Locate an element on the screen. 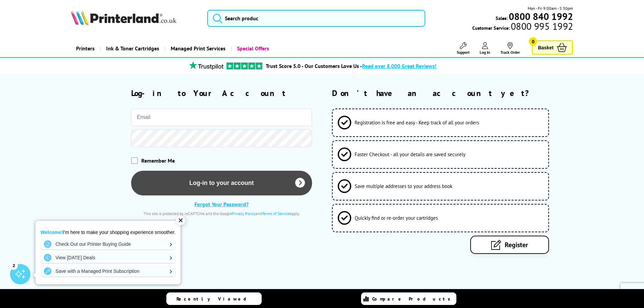  a: Log In is located at coordinates (485, 48).